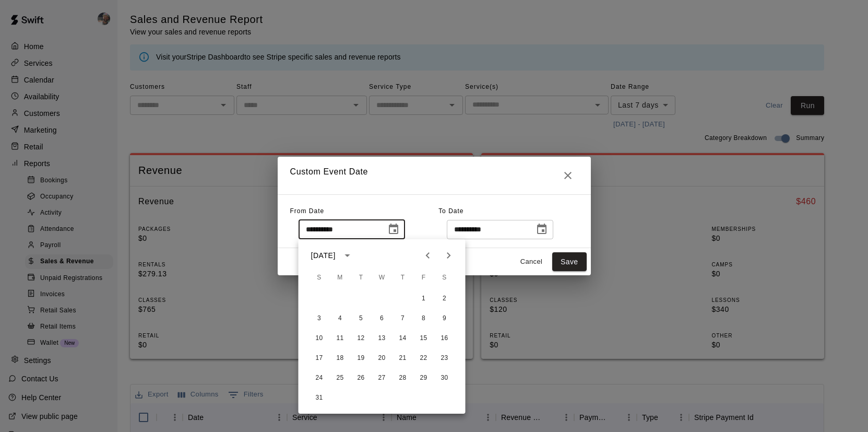 The image size is (868, 432). Describe the element at coordinates (341, 378) in the screenshot. I see `button: 25` at that location.